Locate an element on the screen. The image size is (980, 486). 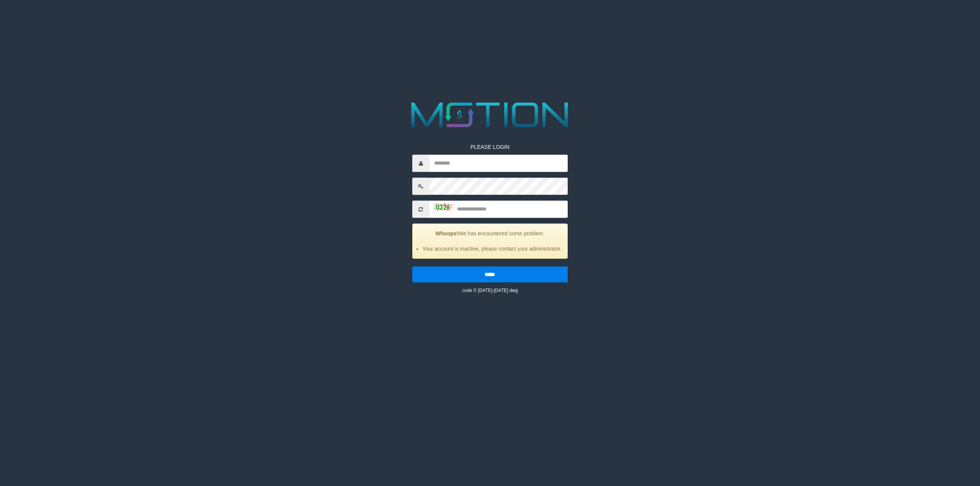
p: PLEASE LOGIN is located at coordinates (490, 147).